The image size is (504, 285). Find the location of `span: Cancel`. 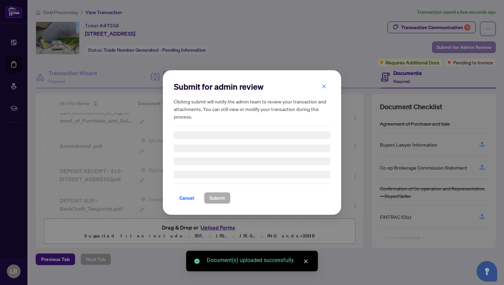

span: Cancel is located at coordinates (187, 198).